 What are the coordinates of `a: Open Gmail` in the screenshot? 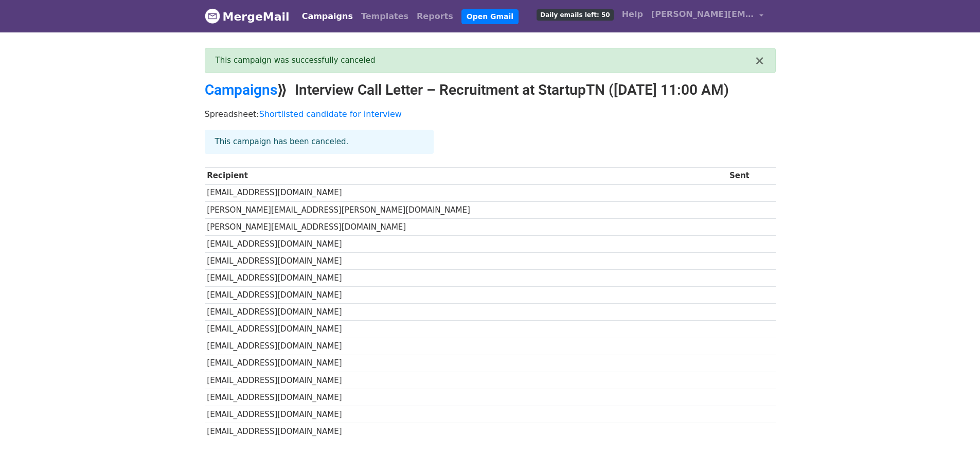 It's located at (490, 16).